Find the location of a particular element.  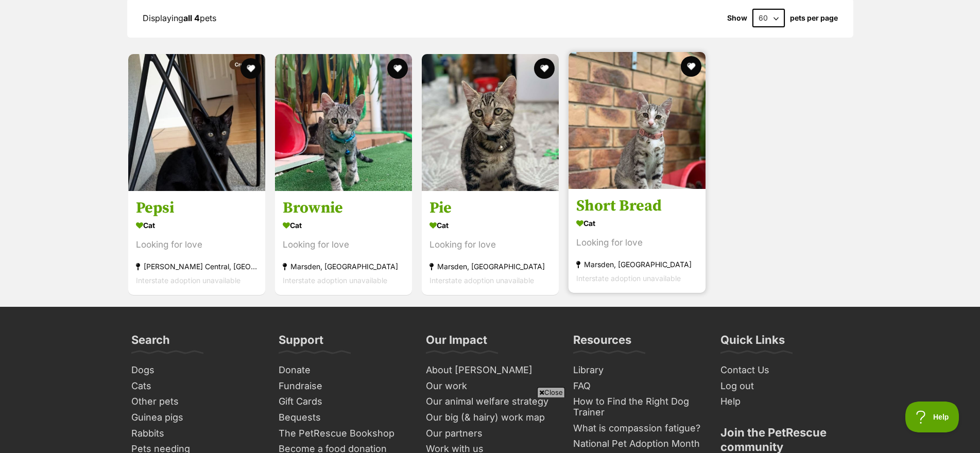

a: Our work is located at coordinates (490, 386).